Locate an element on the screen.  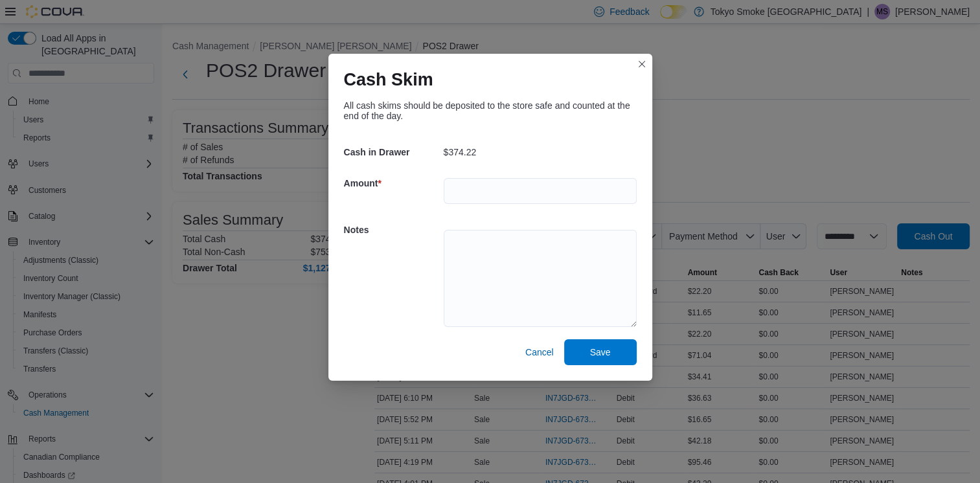
button: Save is located at coordinates (600, 352).